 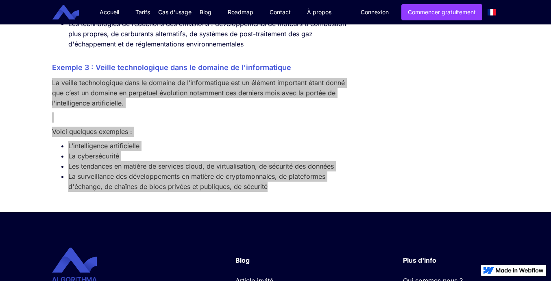 What do you see at coordinates (175, 12) in the screenshot?
I see `div: Cas d'usage` at bounding box center [175, 12].